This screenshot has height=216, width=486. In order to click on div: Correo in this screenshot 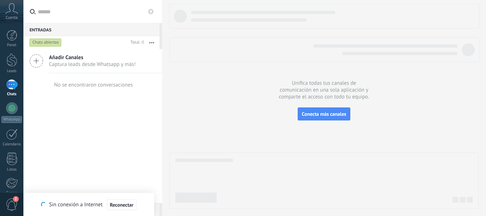, I will do `click(12, 193)`.